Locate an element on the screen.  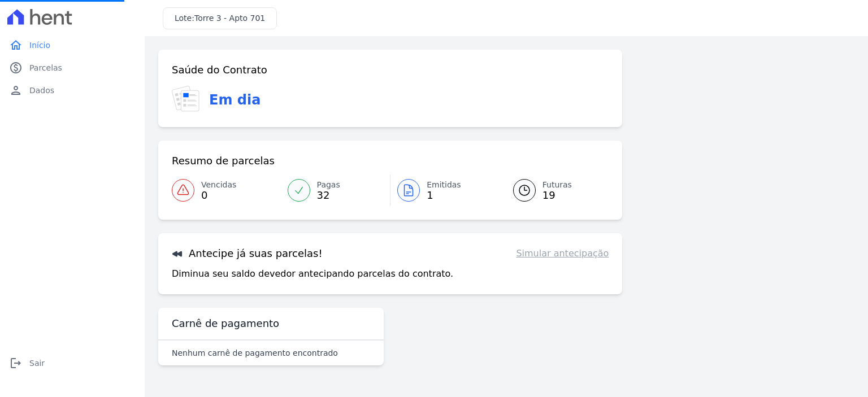
span: Futuras is located at coordinates (558, 185).